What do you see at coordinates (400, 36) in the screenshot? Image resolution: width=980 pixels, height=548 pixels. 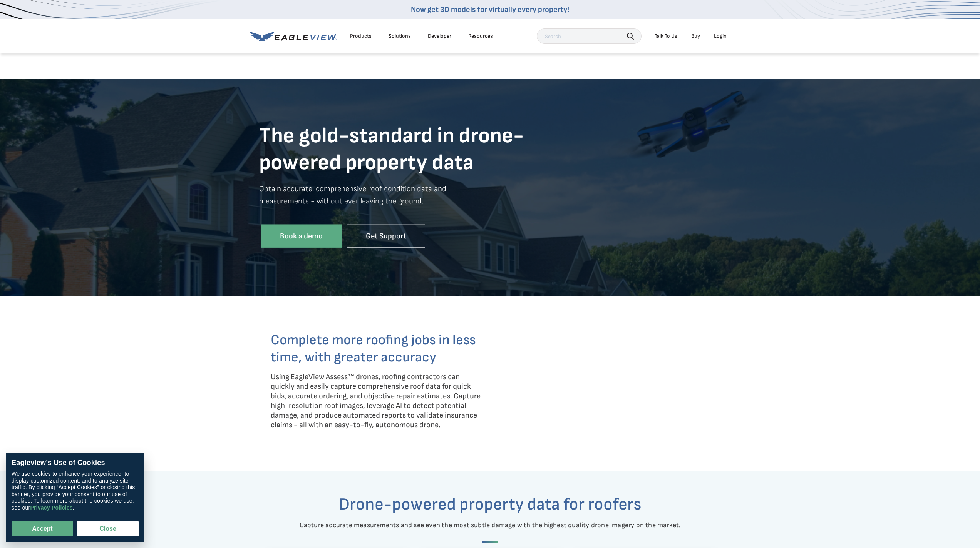 I see `div: Solutions` at bounding box center [400, 36].